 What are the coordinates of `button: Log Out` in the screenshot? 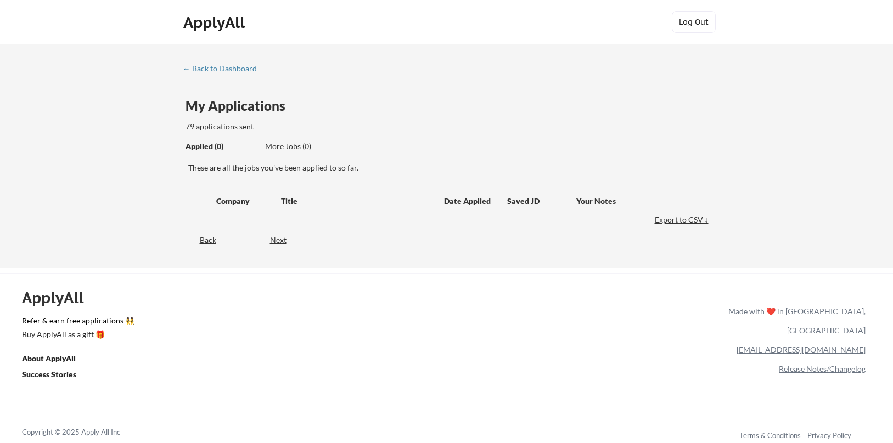 It's located at (694, 22).